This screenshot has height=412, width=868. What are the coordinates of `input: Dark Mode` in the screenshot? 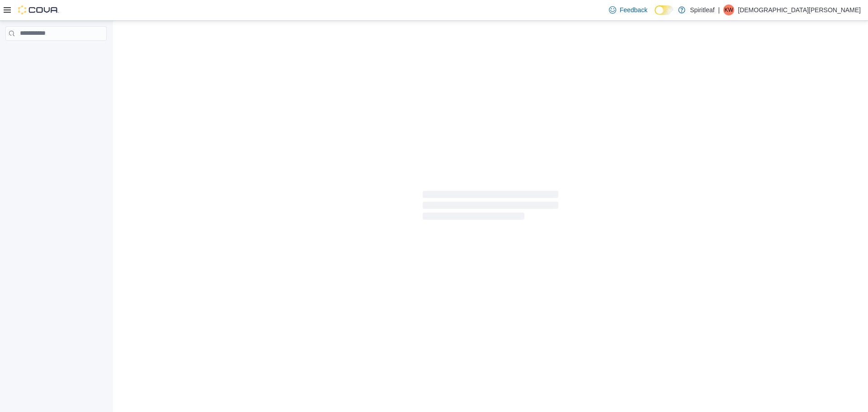 It's located at (664, 10).